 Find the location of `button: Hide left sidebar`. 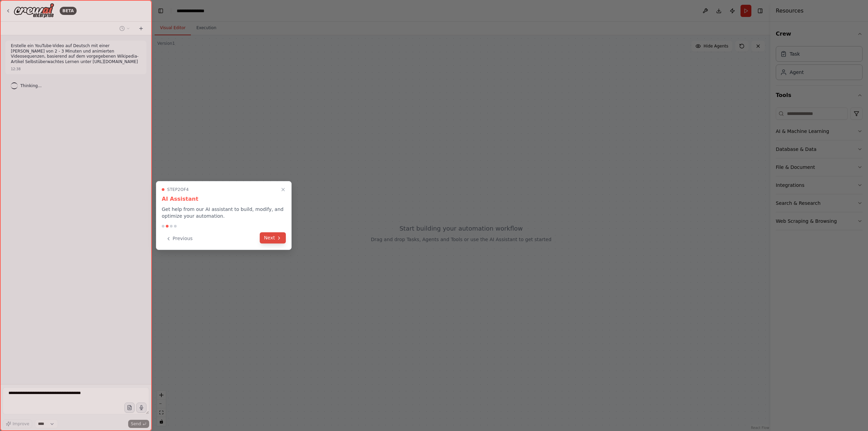

button: Hide left sidebar is located at coordinates (161, 11).